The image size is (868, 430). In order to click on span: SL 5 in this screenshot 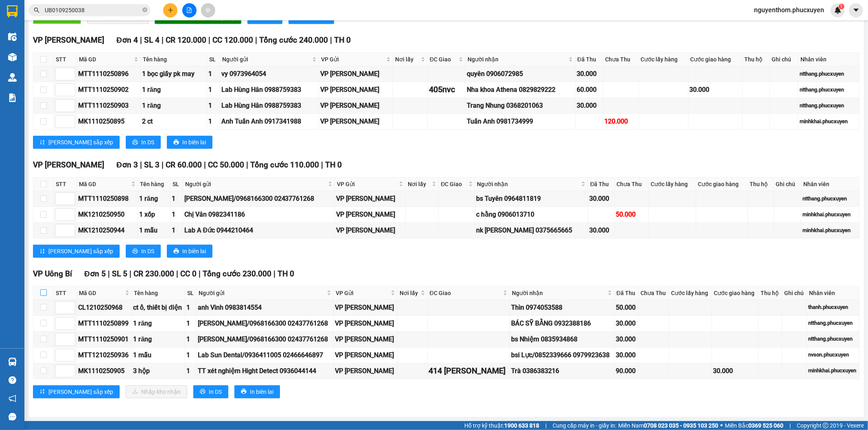, I will do `click(120, 274)`.